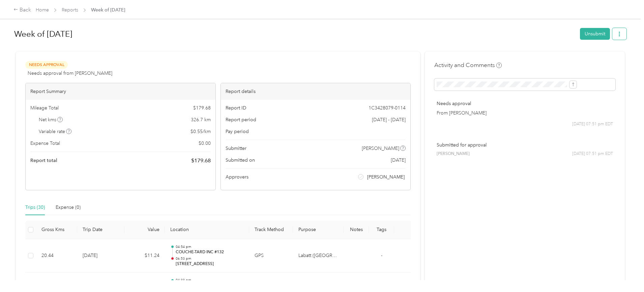 Image resolution: width=644 pixels, height=292 pixels. Describe the element at coordinates (55, 131) in the screenshot. I see `span: Variable rate` at that location.